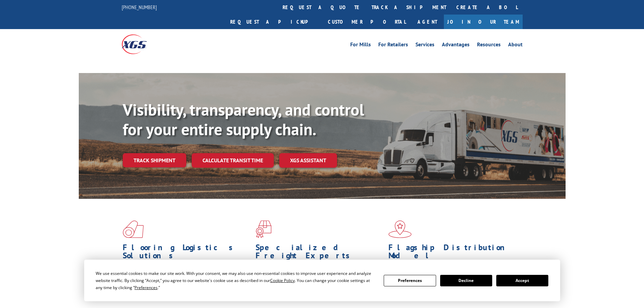 This screenshot has height=308, width=644. What do you see at coordinates (400, 229) in the screenshot?
I see `img: xgs-icon-flagship-distribution-model-red` at bounding box center [400, 229].